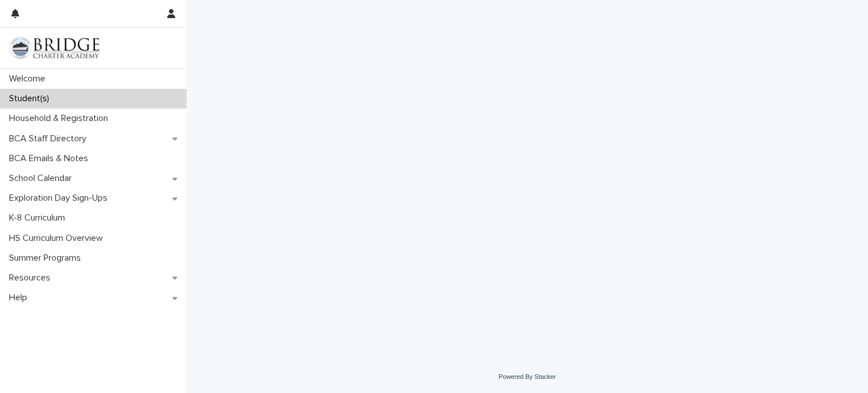 This screenshot has width=868, height=393. Describe the element at coordinates (31, 98) in the screenshot. I see `p: Student(s)` at that location.